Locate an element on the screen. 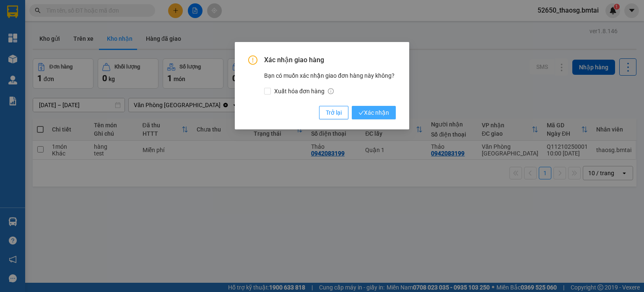 The image size is (644, 292). button: Trở lại is located at coordinates (334, 113).